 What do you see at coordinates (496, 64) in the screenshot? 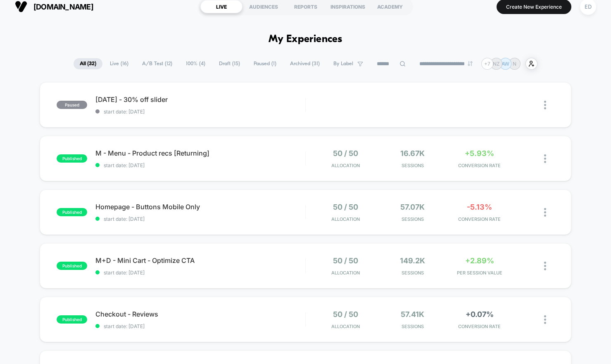
I see `p: NZ` at bounding box center [496, 64].